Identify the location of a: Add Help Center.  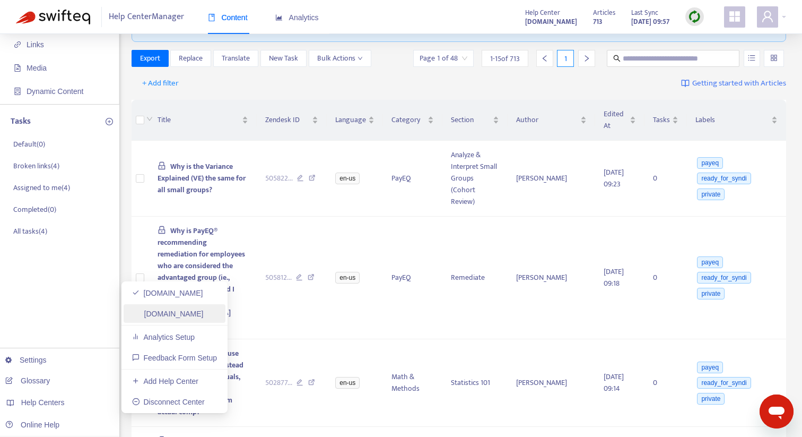
(165, 381).